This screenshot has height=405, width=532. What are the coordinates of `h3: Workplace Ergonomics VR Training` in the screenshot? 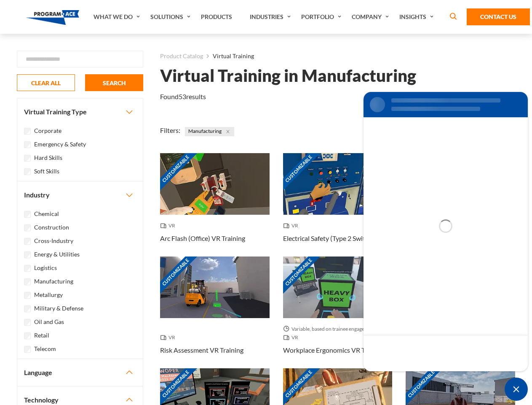 It's located at (334, 350).